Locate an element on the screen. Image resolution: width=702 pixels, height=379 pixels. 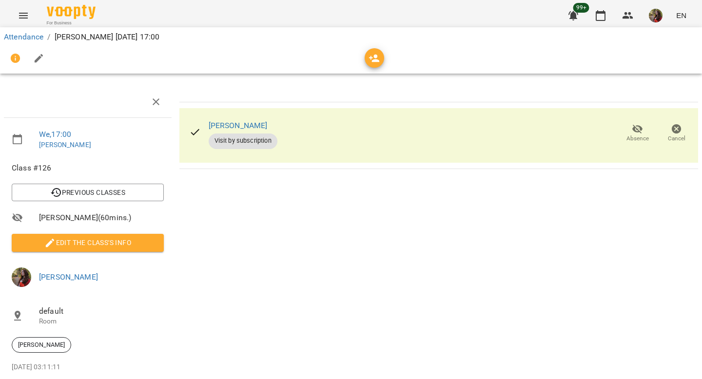
span: Class #126 is located at coordinates (88, 168).